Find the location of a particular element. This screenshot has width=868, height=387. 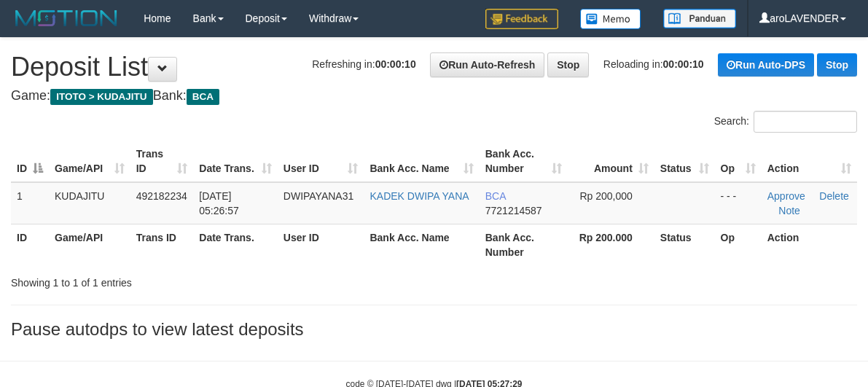

span: 492182234 is located at coordinates (162, 196).